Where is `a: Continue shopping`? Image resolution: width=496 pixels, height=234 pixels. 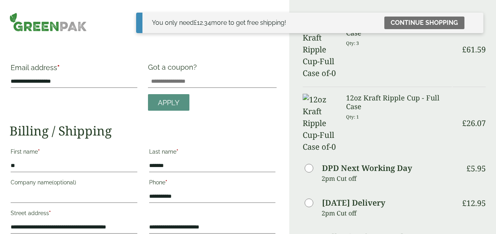
a: Continue shopping is located at coordinates (424, 23).